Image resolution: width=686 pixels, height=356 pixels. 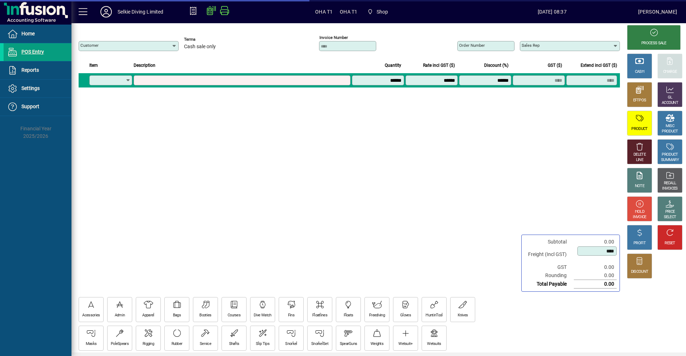 What do you see at coordinates (140, 12) in the screenshot?
I see `div: Selkie Diving Limited` at bounding box center [140, 12].